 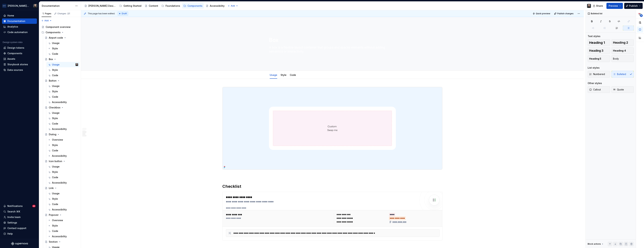 What do you see at coordinates (151, 6) in the screenshot?
I see `a: Content` at bounding box center [151, 6].